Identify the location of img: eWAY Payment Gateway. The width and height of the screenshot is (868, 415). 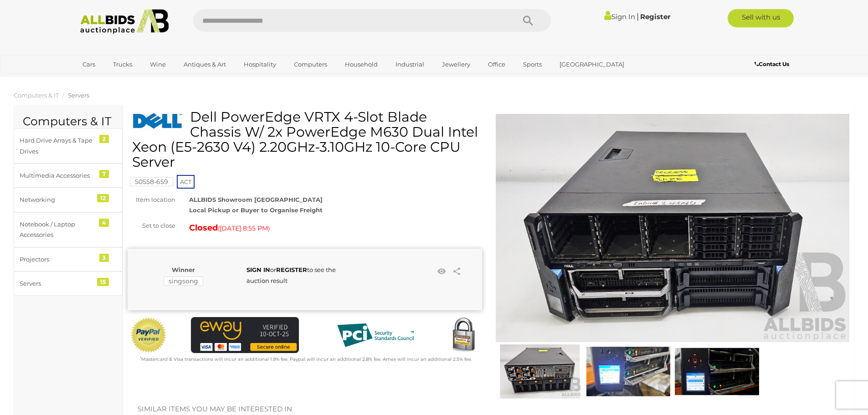
(245, 335).